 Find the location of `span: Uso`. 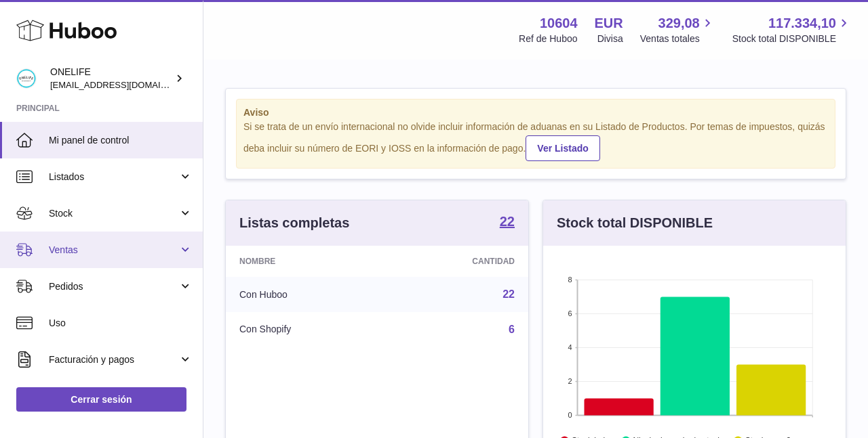

span: Uso is located at coordinates (121, 323).